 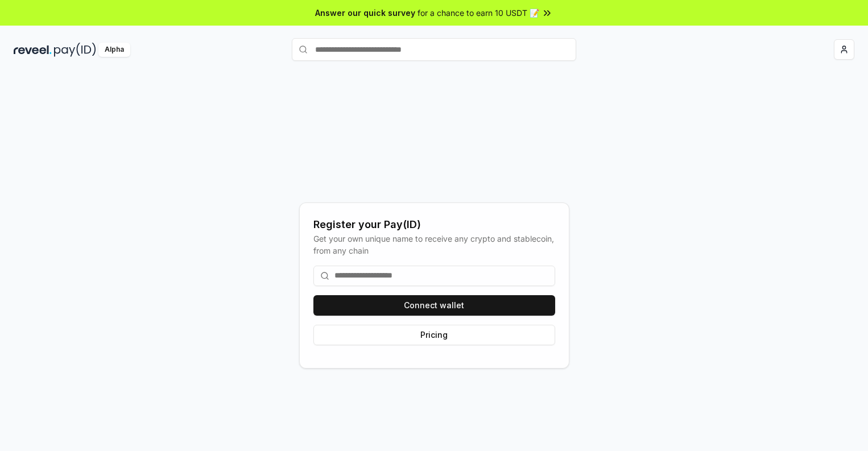 What do you see at coordinates (114, 50) in the screenshot?
I see `div: Alpha` at bounding box center [114, 50].